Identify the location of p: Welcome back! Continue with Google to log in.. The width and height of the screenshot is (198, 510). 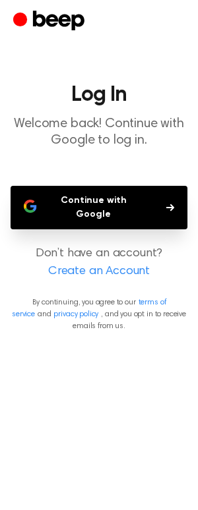
(99, 133).